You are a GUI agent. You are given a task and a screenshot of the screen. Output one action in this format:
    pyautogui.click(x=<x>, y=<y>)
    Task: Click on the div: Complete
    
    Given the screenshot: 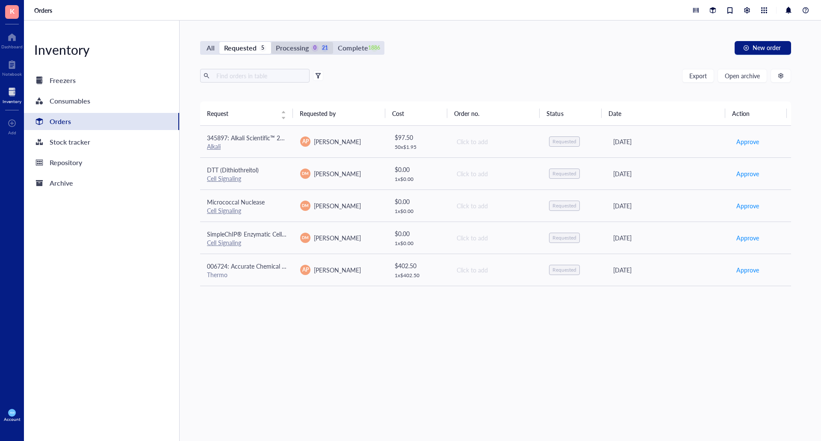 What is the action you would take?
    pyautogui.click(x=353, y=48)
    